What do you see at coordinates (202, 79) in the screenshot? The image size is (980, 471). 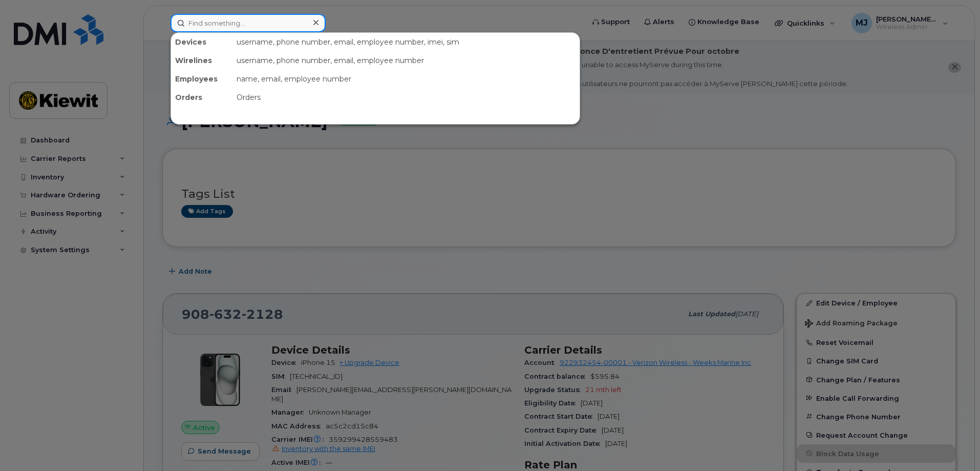 I see `div: Employees` at bounding box center [202, 79].